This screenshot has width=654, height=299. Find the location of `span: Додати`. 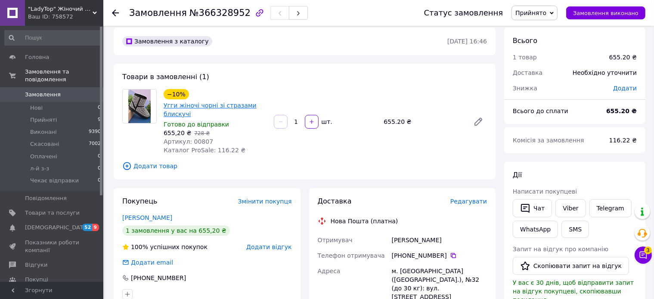

span: Додати is located at coordinates (624, 88).